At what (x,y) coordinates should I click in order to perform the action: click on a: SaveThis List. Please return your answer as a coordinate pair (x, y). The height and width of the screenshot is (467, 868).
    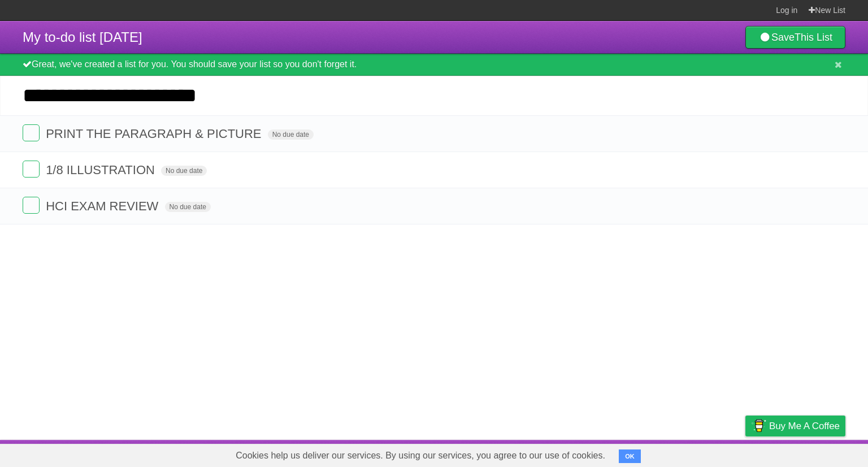
    Looking at the image, I should click on (795, 37).